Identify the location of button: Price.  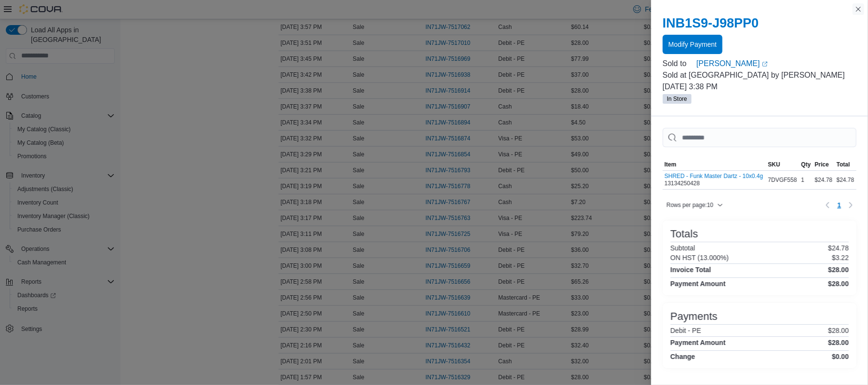
(824, 164).